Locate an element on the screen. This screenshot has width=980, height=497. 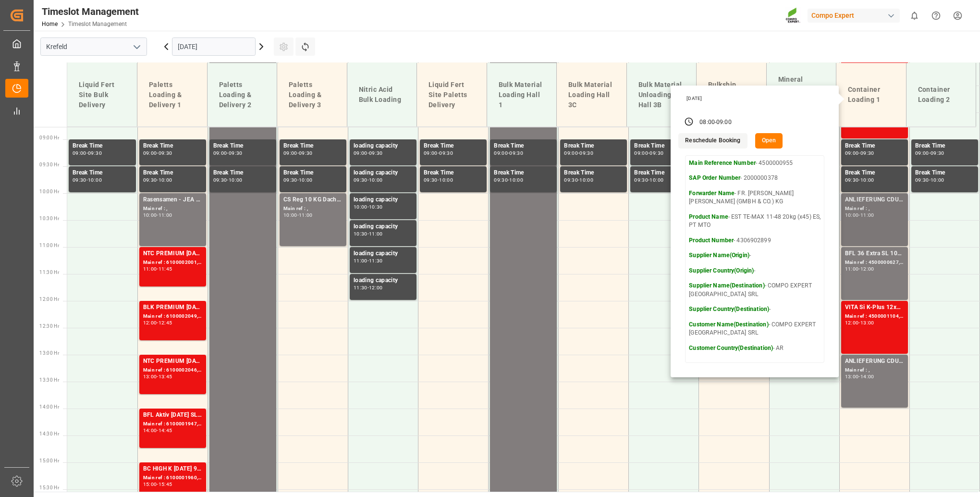
div: Main ref : 6100001947, 2000001300 is located at coordinates (172, 424).